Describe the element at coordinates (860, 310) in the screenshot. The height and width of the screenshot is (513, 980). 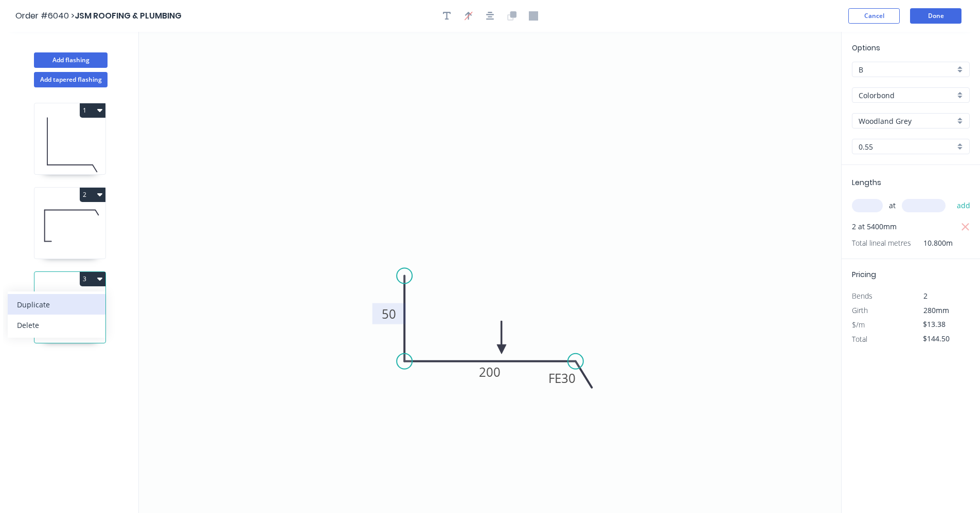
I see `span: Girth` at that location.